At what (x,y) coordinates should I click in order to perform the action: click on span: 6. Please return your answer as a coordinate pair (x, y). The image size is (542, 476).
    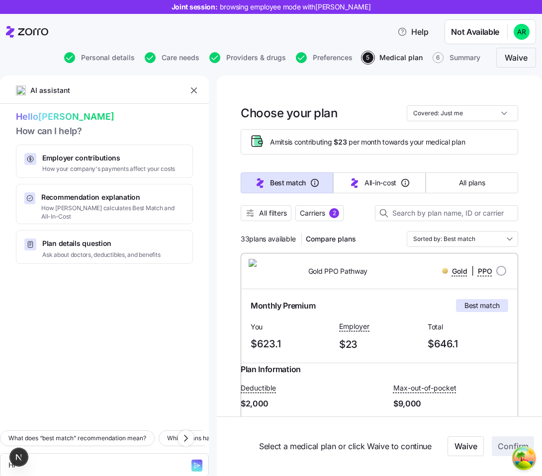
    Looking at the image, I should click on (438, 58).